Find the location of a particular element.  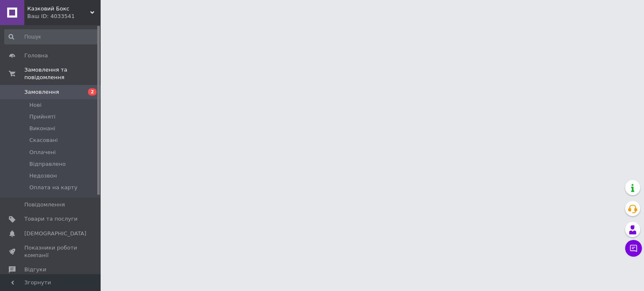

span: Прийняті is located at coordinates (42, 117).